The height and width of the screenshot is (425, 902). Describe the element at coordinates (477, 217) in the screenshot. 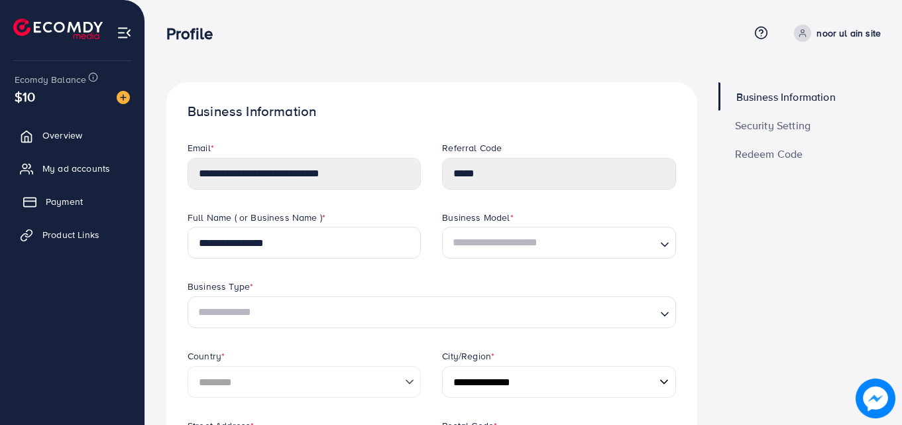

I see `label: Business Model` at that location.